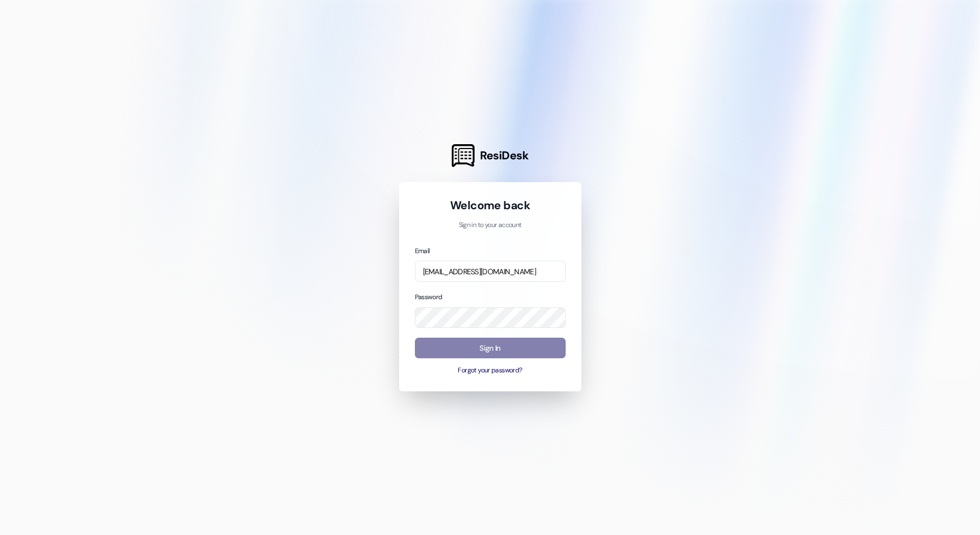 The image size is (980, 535). What do you see at coordinates (504, 155) in the screenshot?
I see `span: ResiDesk` at bounding box center [504, 155].